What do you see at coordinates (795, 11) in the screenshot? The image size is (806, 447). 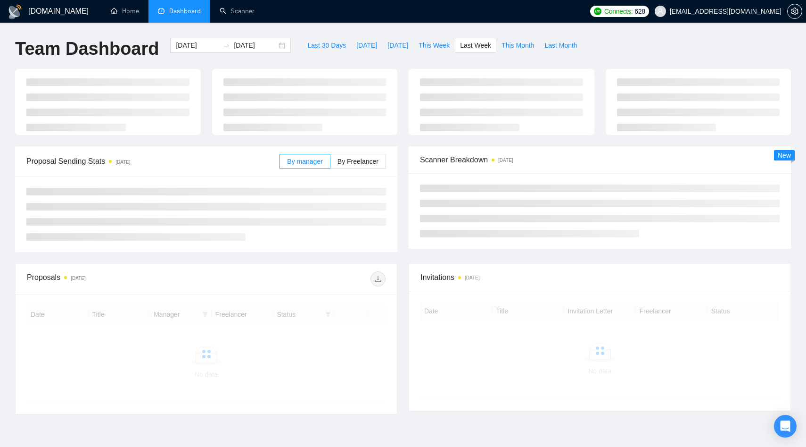 I see `span: setting` at bounding box center [795, 11].